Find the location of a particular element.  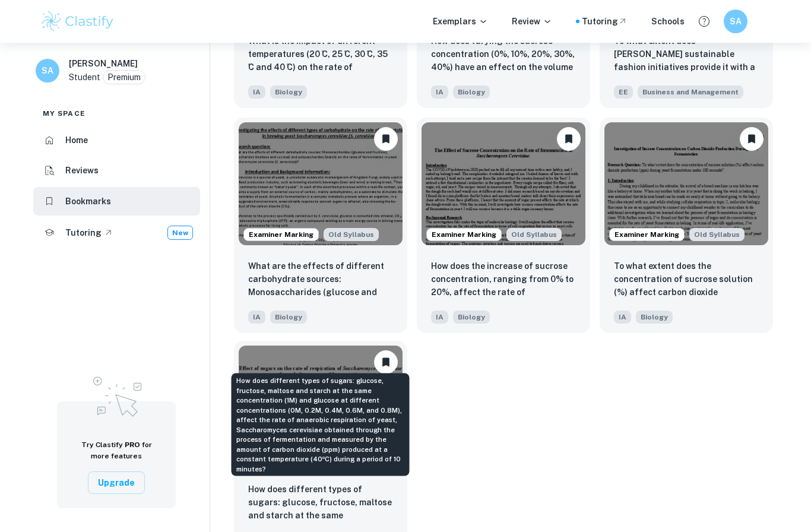

button: SA is located at coordinates (736, 21).